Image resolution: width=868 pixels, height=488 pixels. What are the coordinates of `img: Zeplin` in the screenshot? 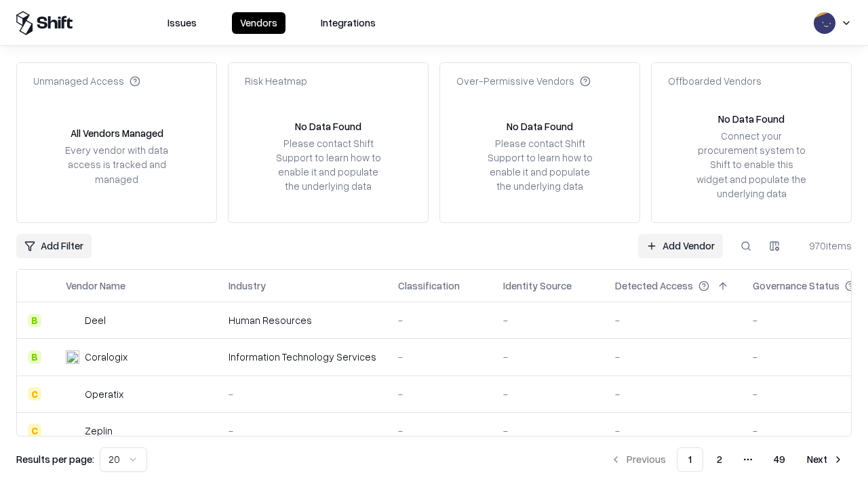 It's located at (73, 430).